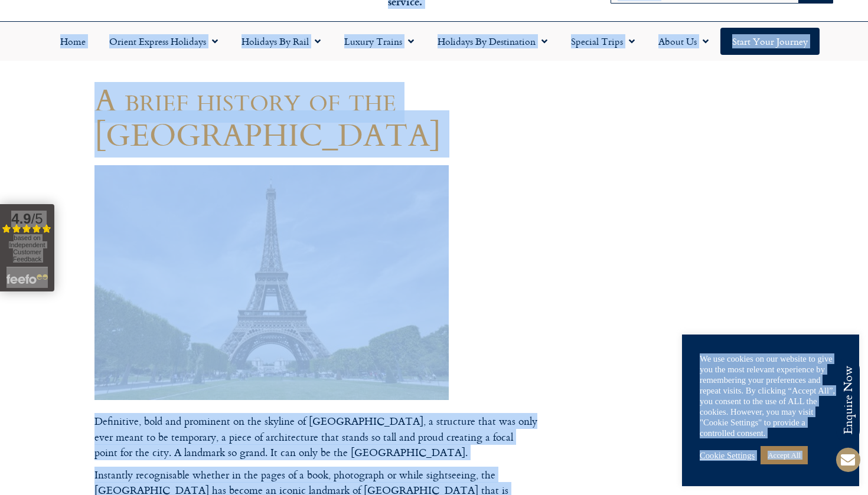 The width and height of the screenshot is (868, 495). Describe the element at coordinates (727, 456) in the screenshot. I see `a: Cookie Settings` at that location.